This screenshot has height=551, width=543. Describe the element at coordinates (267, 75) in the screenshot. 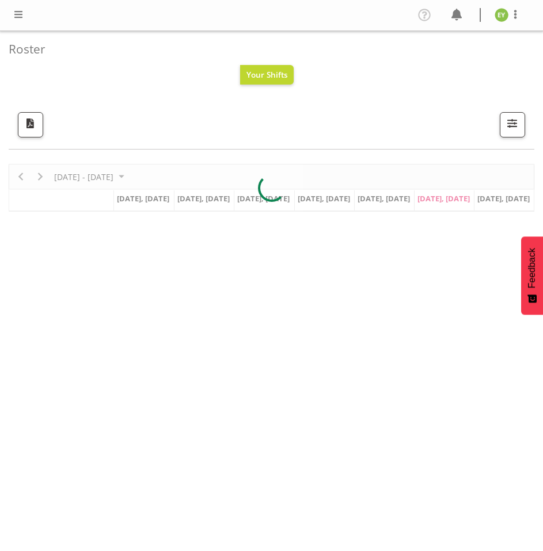

I see `button: Your Shifts` at that location.